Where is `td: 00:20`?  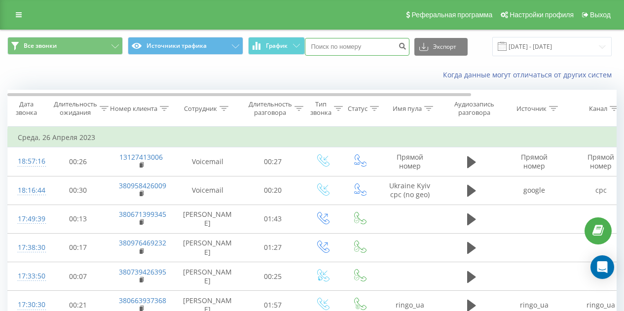
td: 00:20 is located at coordinates (273, 190).